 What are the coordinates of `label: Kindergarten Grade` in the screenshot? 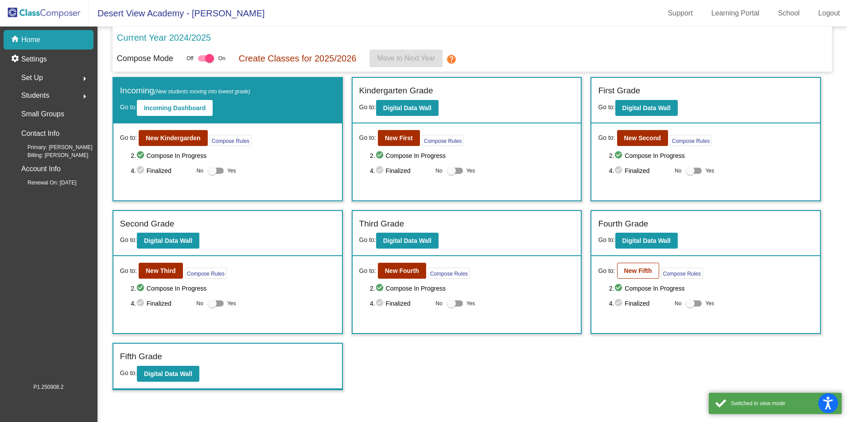 It's located at (396, 91).